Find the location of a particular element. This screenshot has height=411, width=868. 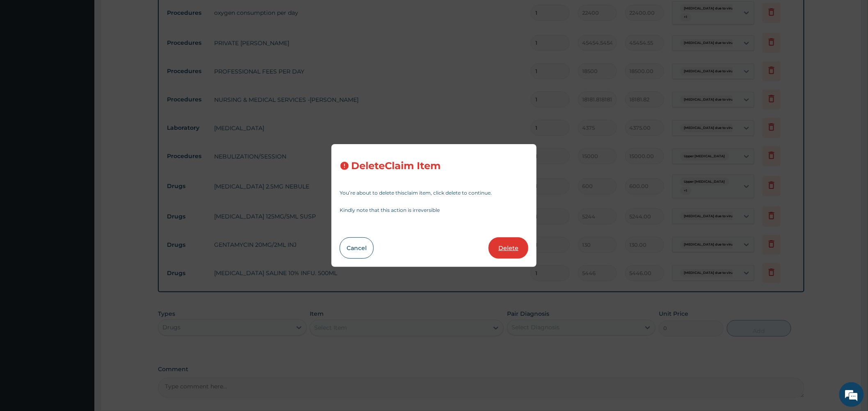

span: We're online! is located at coordinates (81, 145).